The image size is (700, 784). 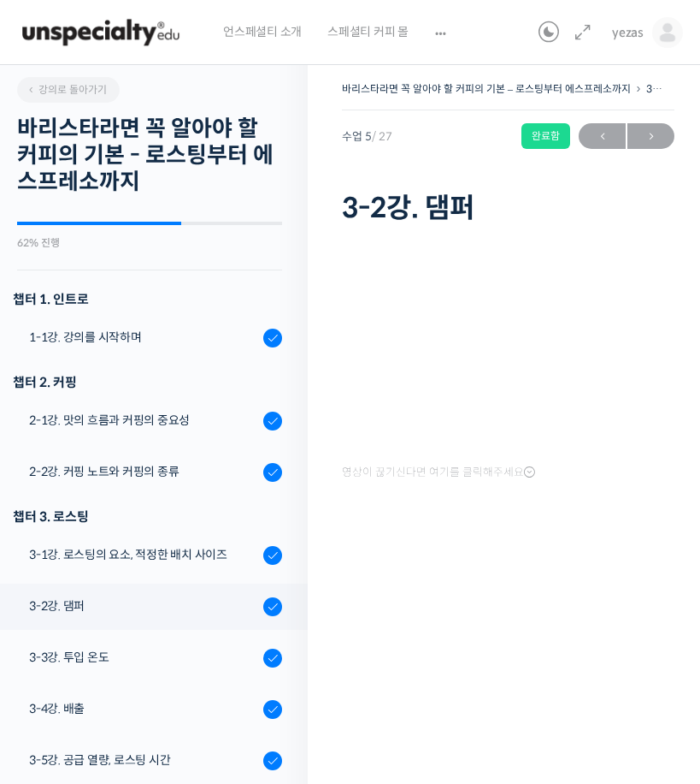 What do you see at coordinates (508, 208) in the screenshot?
I see `h1: 3-2강. 댐퍼` at bounding box center [508, 208].